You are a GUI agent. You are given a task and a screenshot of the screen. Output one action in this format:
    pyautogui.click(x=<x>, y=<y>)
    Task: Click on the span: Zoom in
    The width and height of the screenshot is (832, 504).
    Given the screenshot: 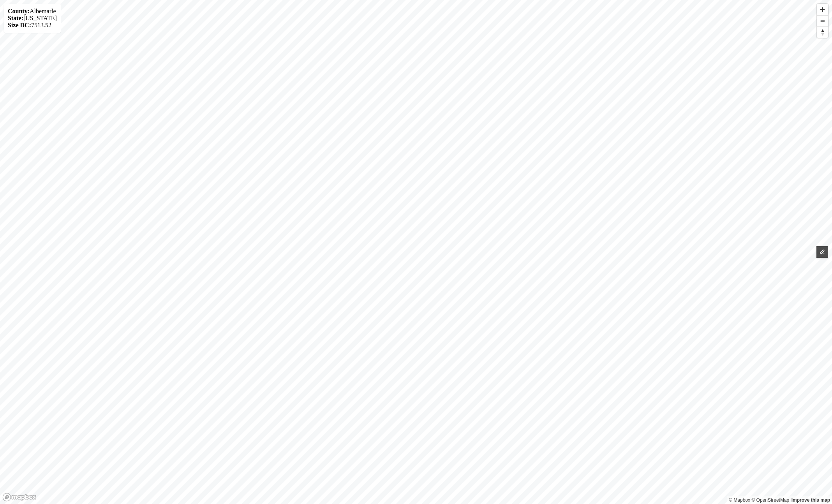 What is the action you would take?
    pyautogui.click(x=822, y=10)
    